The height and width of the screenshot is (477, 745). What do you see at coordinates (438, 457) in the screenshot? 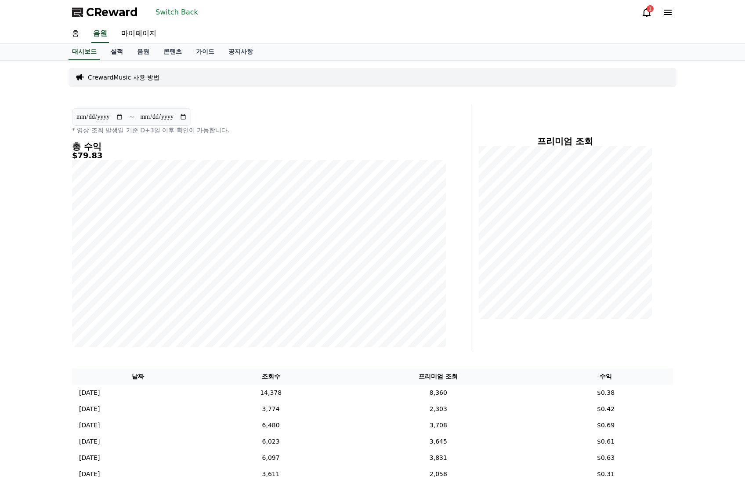
I see `td: 3,831` at bounding box center [438, 457].